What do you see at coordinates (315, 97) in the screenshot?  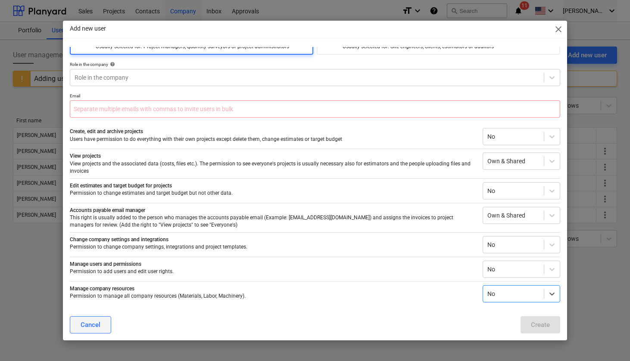 I see `p: Email` at bounding box center [315, 97].